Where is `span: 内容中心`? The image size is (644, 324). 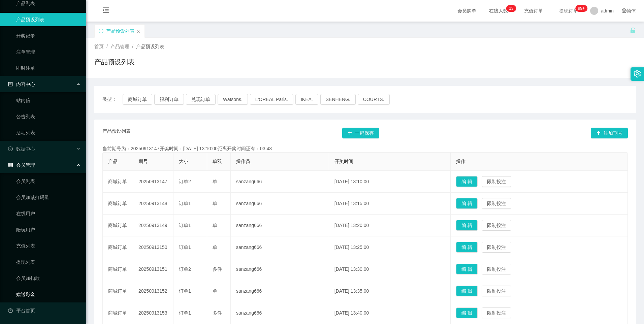
span: 内容中心 is located at coordinates (22, 84).